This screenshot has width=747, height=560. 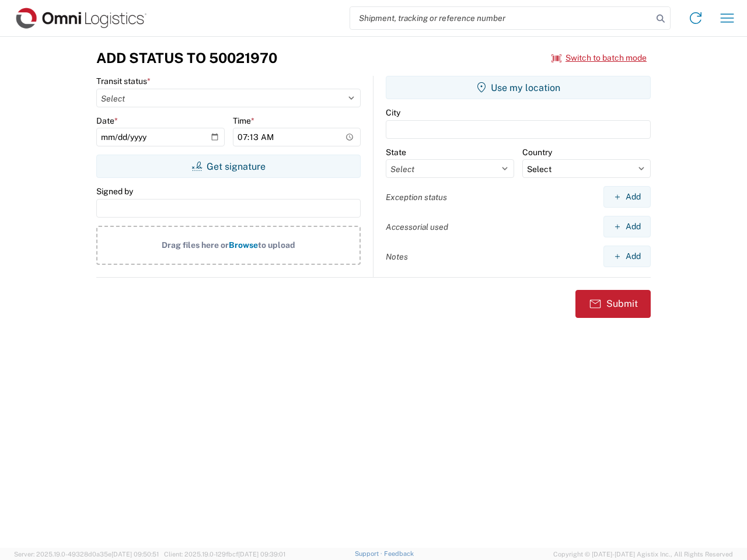 I want to click on h3: Add Status to 50021970, so click(x=187, y=58).